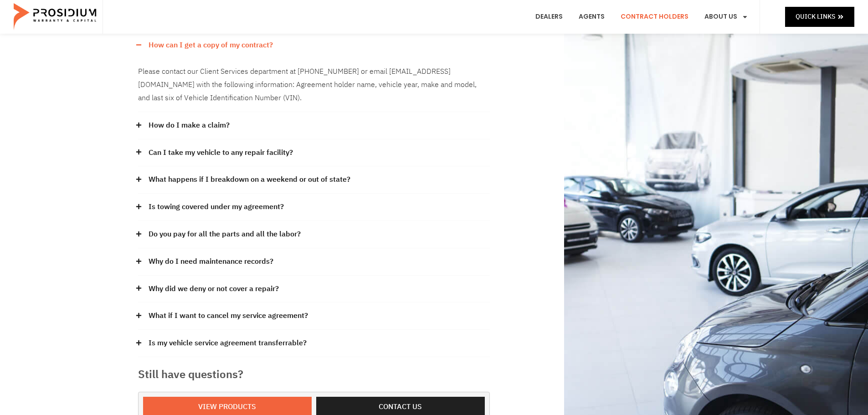  I want to click on span: Contact us, so click(400, 407).